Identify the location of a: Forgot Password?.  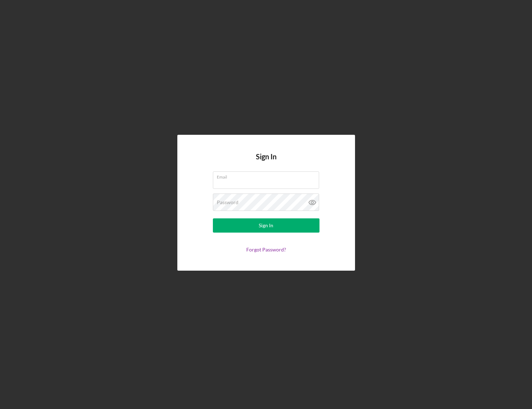
(266, 249).